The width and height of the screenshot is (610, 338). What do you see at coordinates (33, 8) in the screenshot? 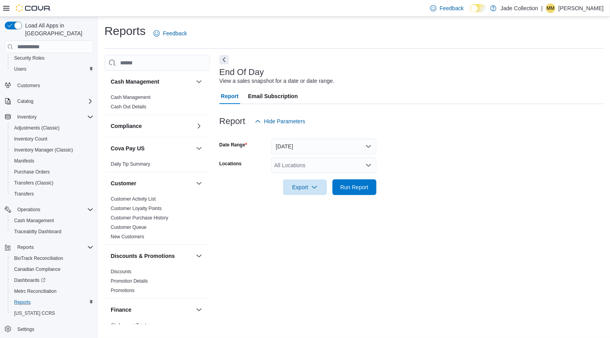
I see `img: Cova` at bounding box center [33, 8].